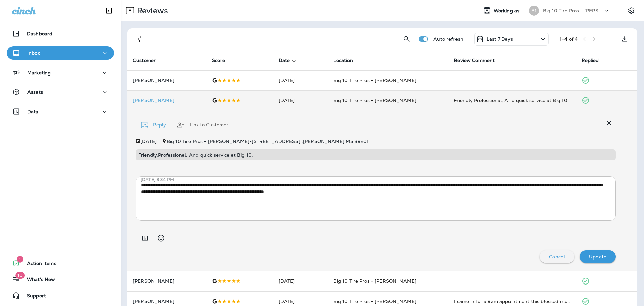  Describe the element at coordinates (203, 125) in the screenshot. I see `button: Link to Customer` at that location.